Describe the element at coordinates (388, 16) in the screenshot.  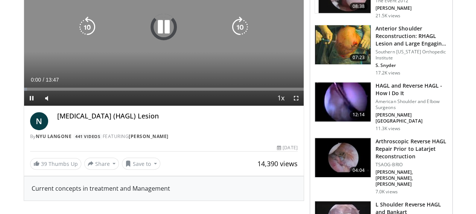
I see `p: 21.5K views` at that location.